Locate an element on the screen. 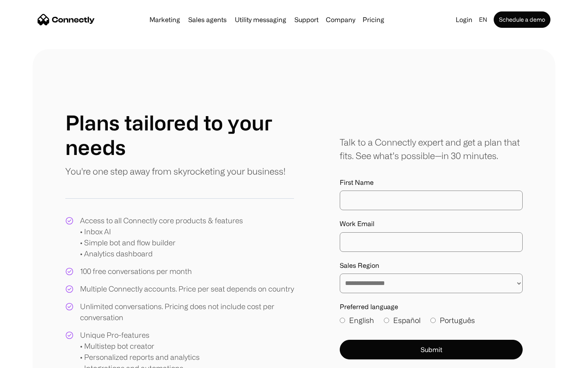  div: en is located at coordinates (483, 19).